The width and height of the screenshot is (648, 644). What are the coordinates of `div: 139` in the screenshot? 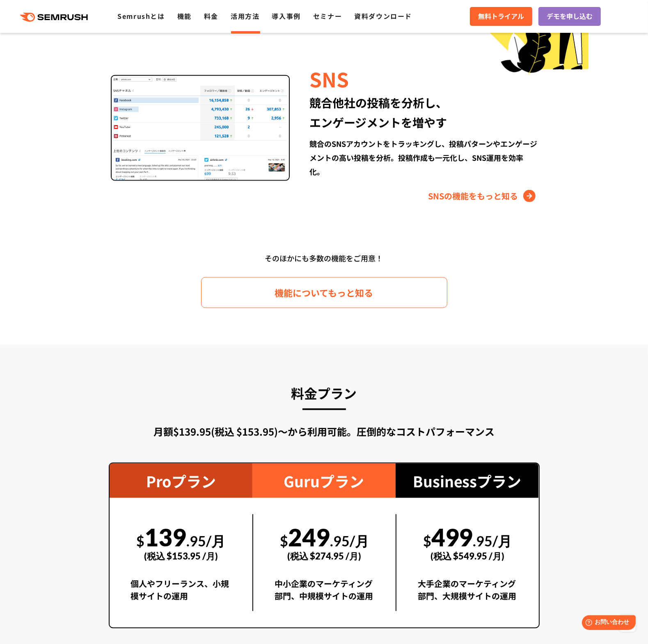 It's located at (181, 543).